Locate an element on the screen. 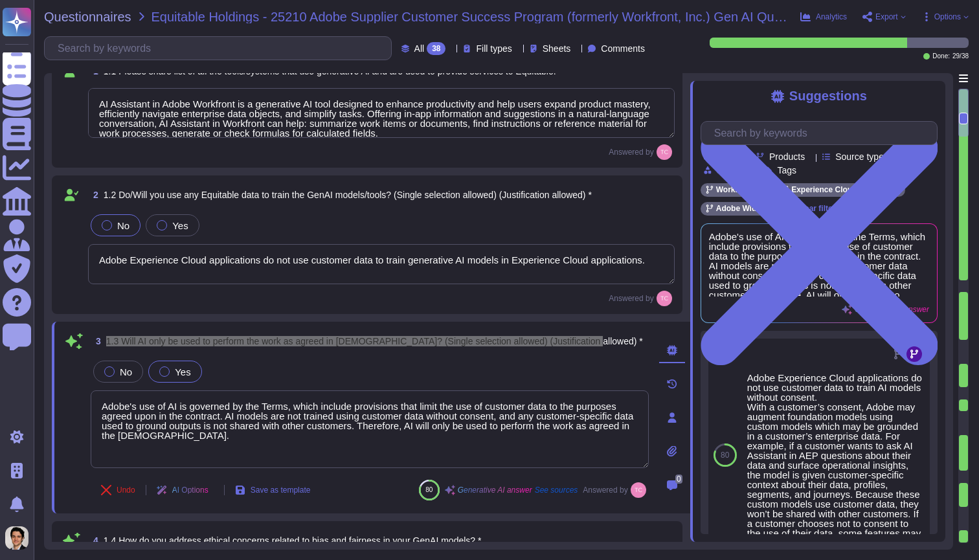 This screenshot has width=979, height=560. span: All is located at coordinates (419, 49).